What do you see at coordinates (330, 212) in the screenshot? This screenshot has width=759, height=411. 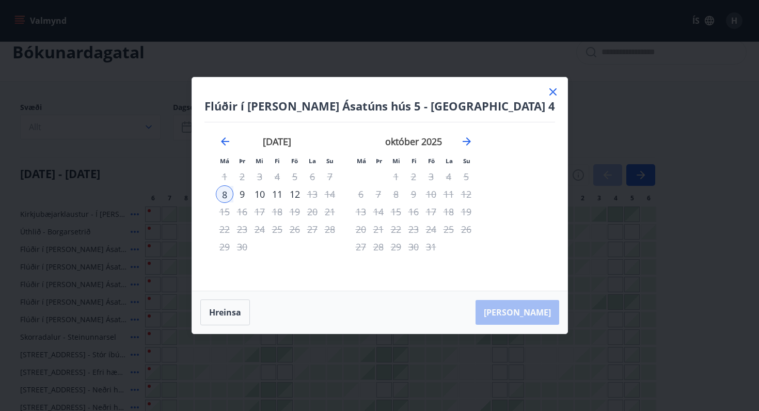 I see `td: Not available. sunnudagur, 21. september 2025` at bounding box center [330, 212].